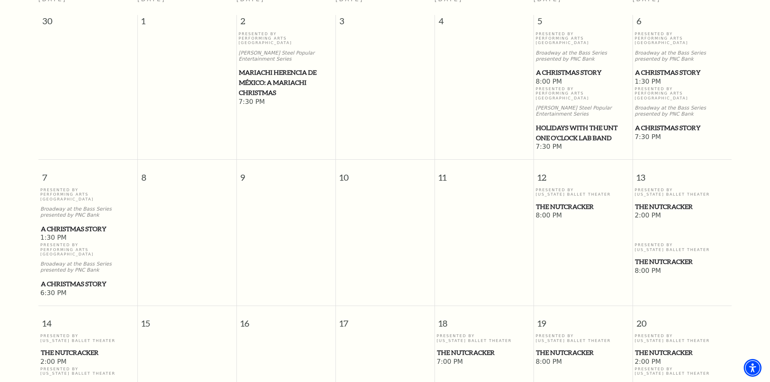 This screenshot has height=382, width=770. What do you see at coordinates (88, 293) in the screenshot?
I see `span: 6:30 PM` at bounding box center [88, 293].